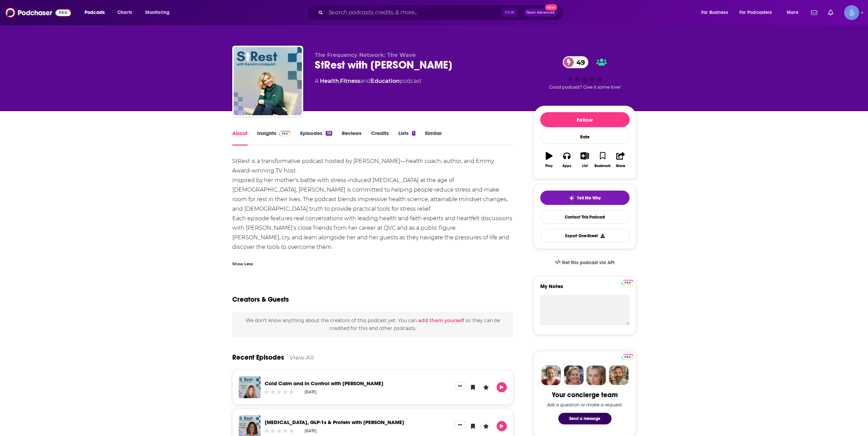 The height and width of the screenshot is (436, 868). I want to click on div: Play, so click(549, 166).